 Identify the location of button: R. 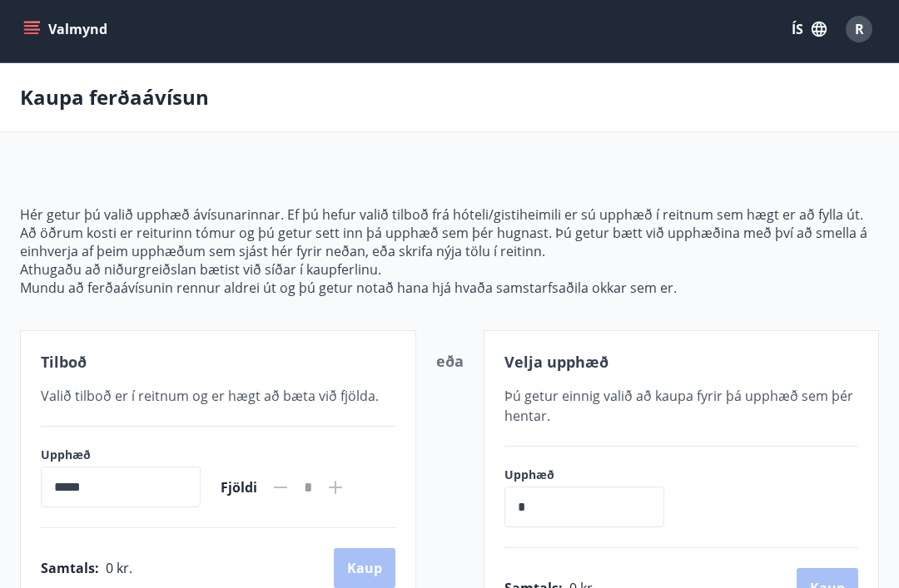
(860, 30).